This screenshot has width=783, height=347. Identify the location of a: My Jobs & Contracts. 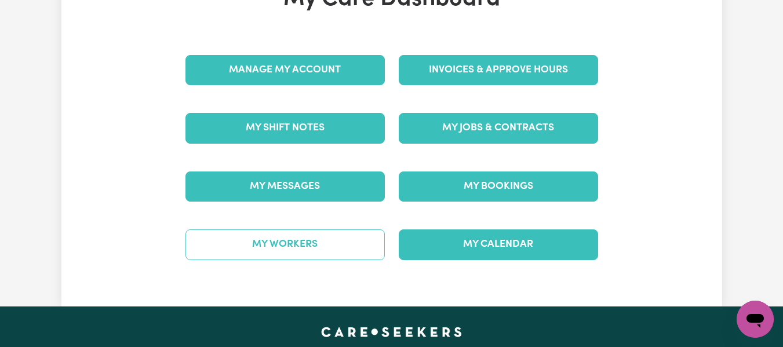
(499, 128).